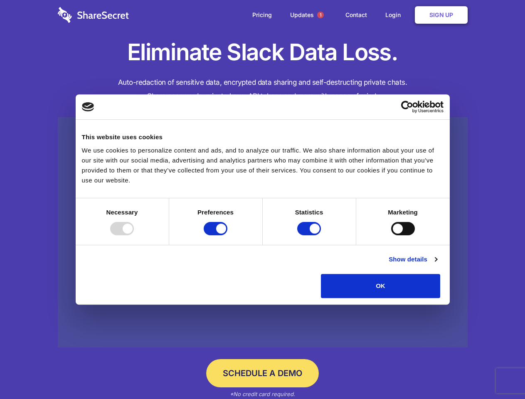 This screenshot has height=399, width=525. Describe the element at coordinates (263, 89) in the screenshot. I see `h4: Auto-redaction of sensitive data, encrypted data sharing and self-destructing private chats. Shar...` at that location.